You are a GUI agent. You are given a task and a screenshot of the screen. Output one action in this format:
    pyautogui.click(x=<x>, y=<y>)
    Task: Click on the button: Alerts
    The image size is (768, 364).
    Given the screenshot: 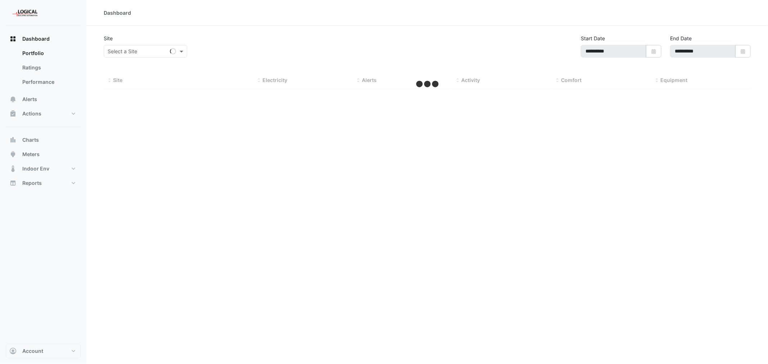 What is the action you would take?
    pyautogui.click(x=43, y=99)
    